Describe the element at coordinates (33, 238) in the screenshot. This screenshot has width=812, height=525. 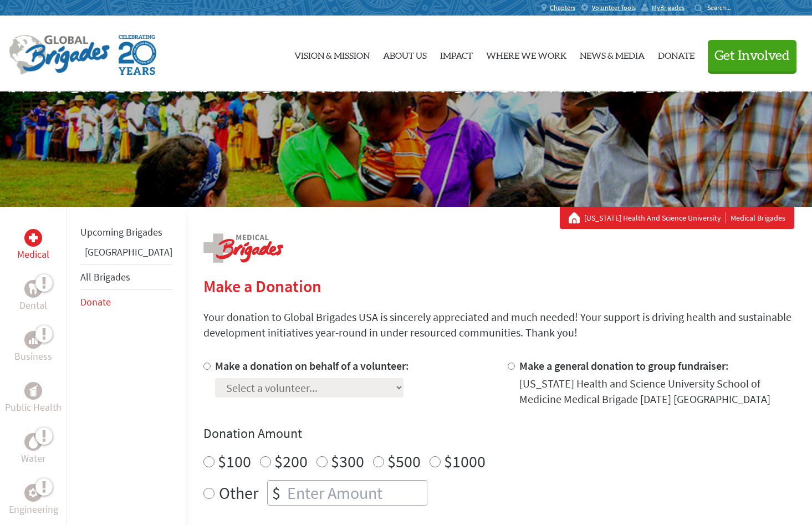
I see `img: Medical` at that location.